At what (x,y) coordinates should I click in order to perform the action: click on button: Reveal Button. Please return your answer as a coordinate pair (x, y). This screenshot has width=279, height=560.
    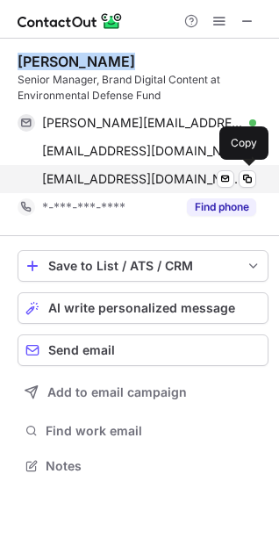
    Looking at the image, I should click on (221, 207).